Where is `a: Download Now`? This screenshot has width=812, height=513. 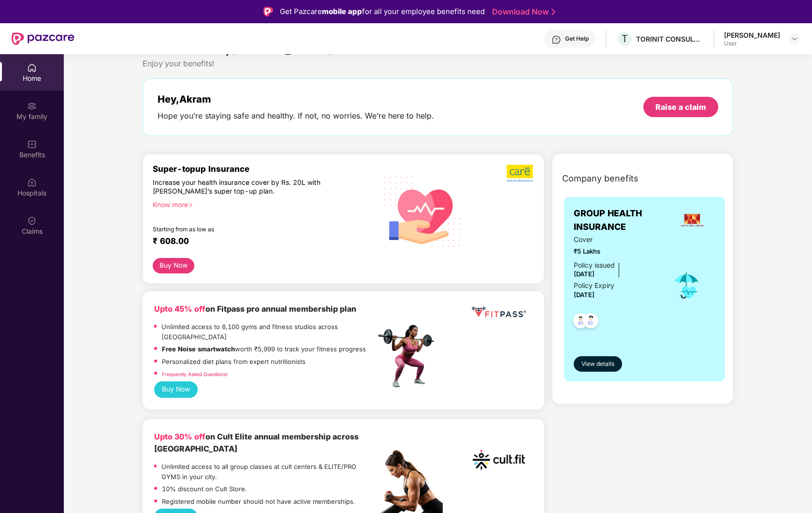
a: Download Now is located at coordinates (522, 11).